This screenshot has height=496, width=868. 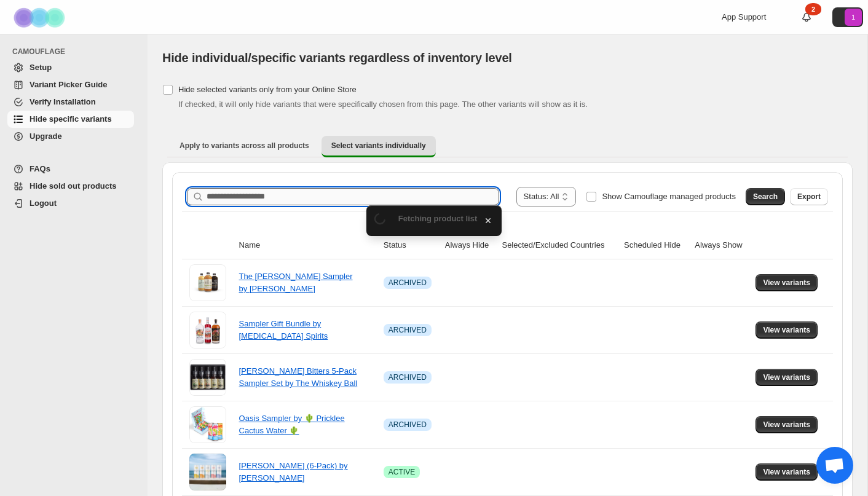 I want to click on th: Name, so click(x=307, y=245).